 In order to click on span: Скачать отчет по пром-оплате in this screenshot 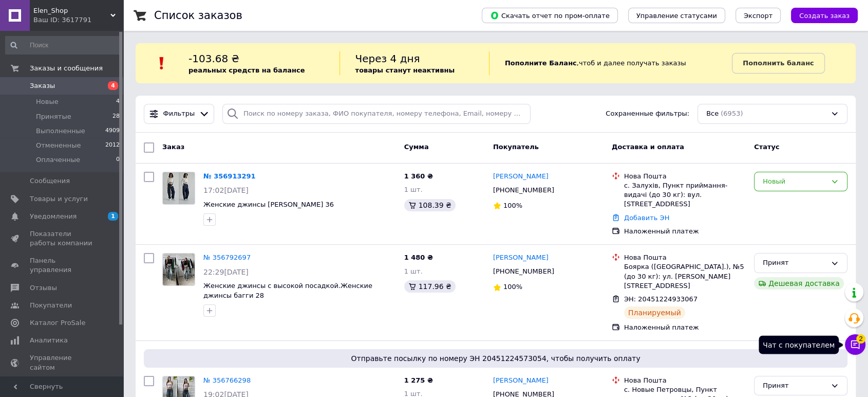, I will do `click(550, 15)`.